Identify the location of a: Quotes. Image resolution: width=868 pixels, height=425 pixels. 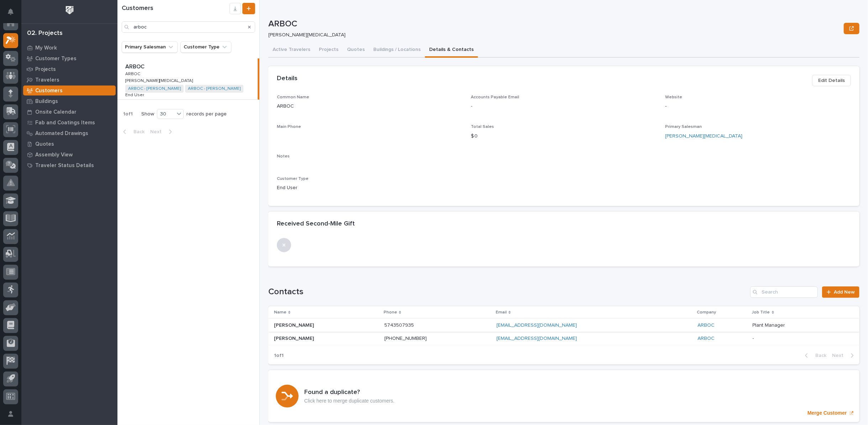
(69, 144).